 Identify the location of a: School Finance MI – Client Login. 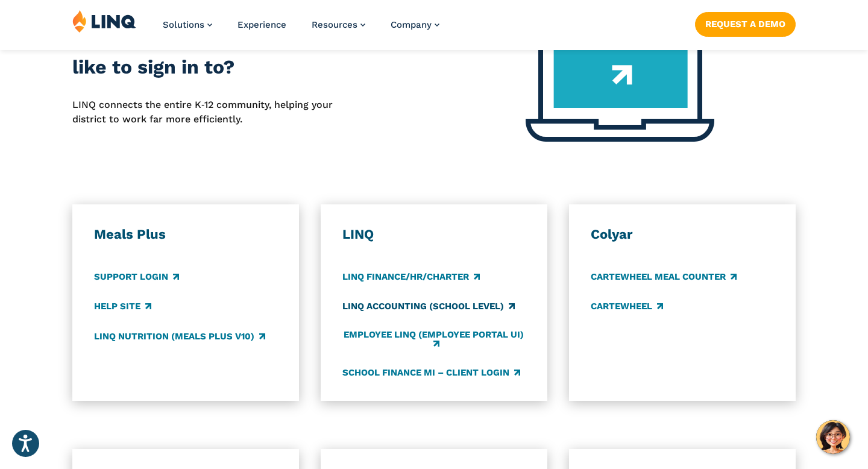
(431, 372).